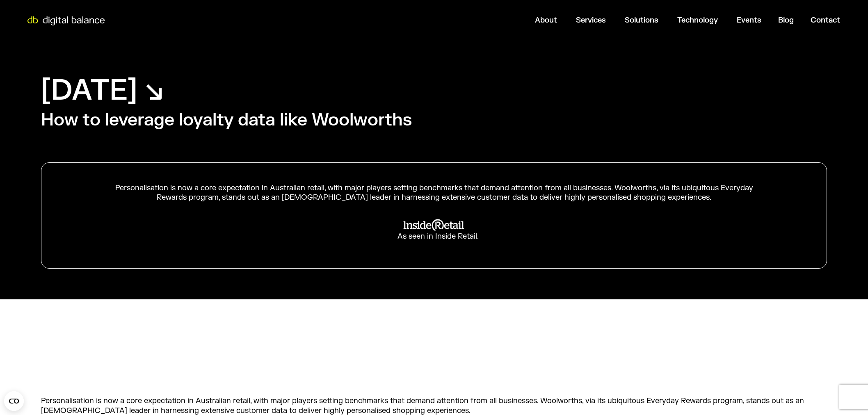 Image resolution: width=868 pixels, height=415 pixels. Describe the element at coordinates (749, 20) in the screenshot. I see `a: Events` at that location.